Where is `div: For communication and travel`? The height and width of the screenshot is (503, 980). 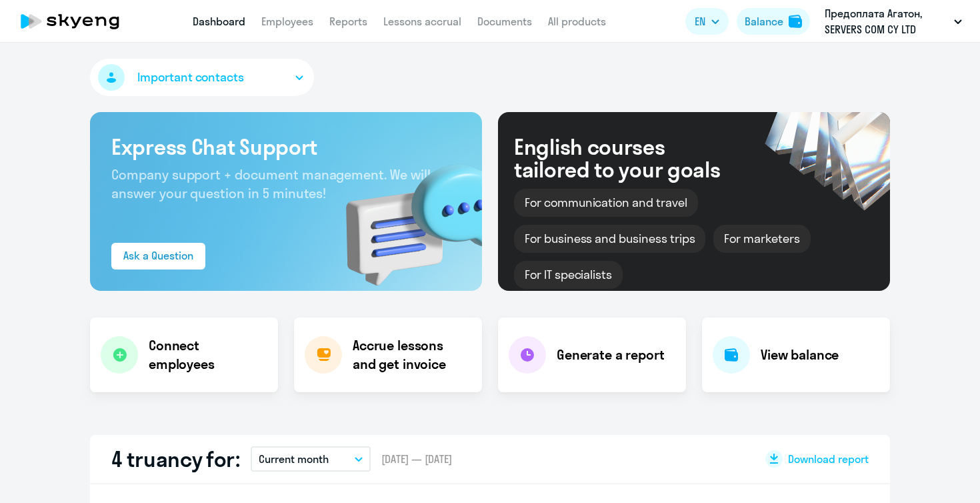
div: For communication and travel is located at coordinates (606, 203).